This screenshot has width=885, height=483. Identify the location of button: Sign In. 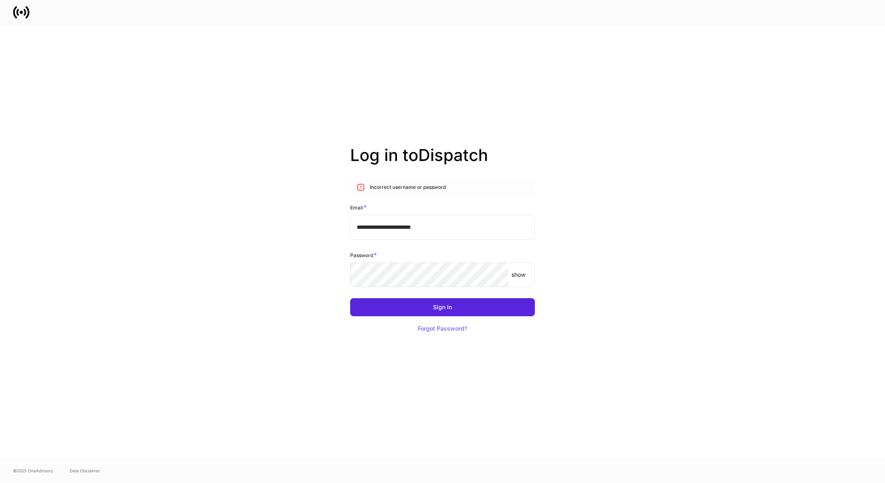
(443, 307).